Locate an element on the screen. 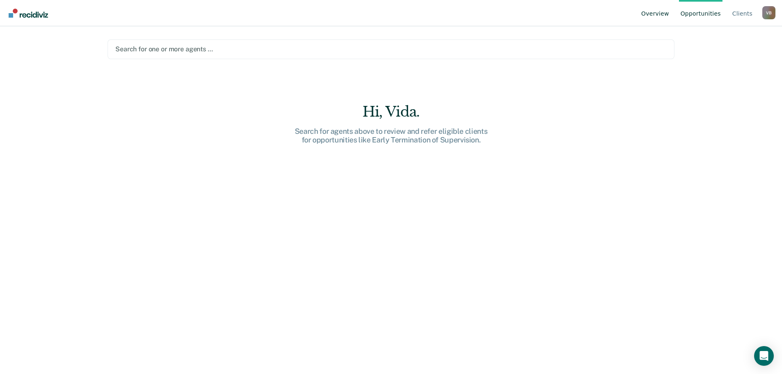 The width and height of the screenshot is (782, 374). div: Hi, Vida. is located at coordinates (391, 112).